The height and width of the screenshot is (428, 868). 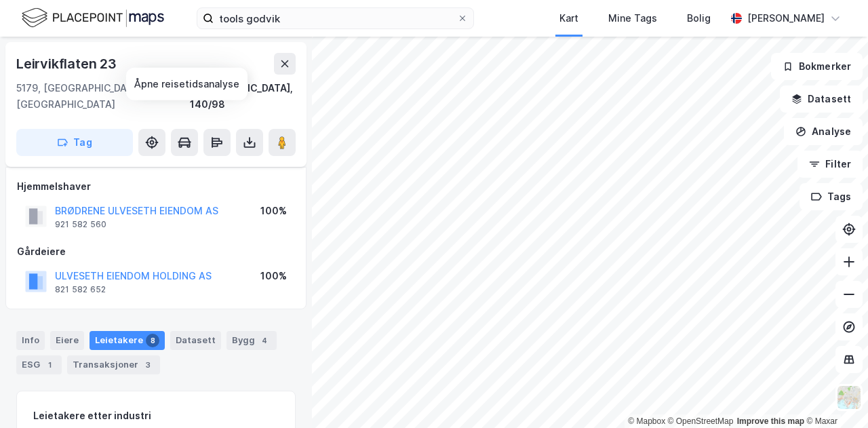 I want to click on a: OpenStreetMap, so click(x=701, y=421).